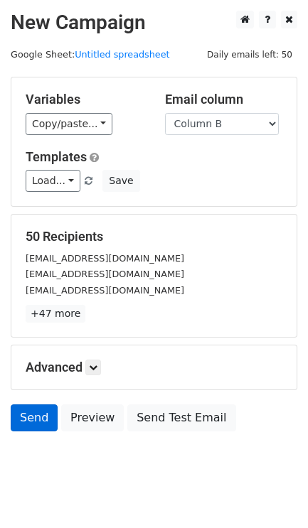  What do you see at coordinates (69, 124) in the screenshot?
I see `a: Copy/paste...` at bounding box center [69, 124].